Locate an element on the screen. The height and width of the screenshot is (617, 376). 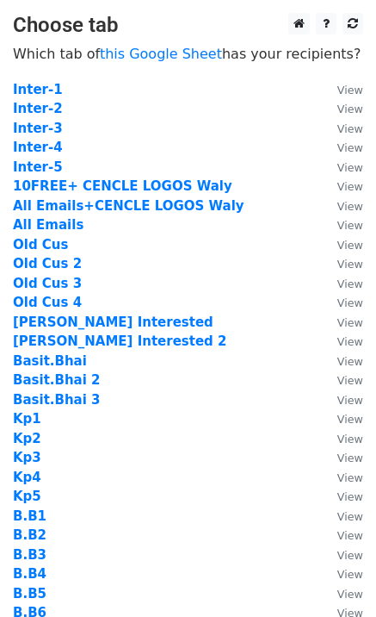
strong: B.B5 is located at coordinates (29, 593).